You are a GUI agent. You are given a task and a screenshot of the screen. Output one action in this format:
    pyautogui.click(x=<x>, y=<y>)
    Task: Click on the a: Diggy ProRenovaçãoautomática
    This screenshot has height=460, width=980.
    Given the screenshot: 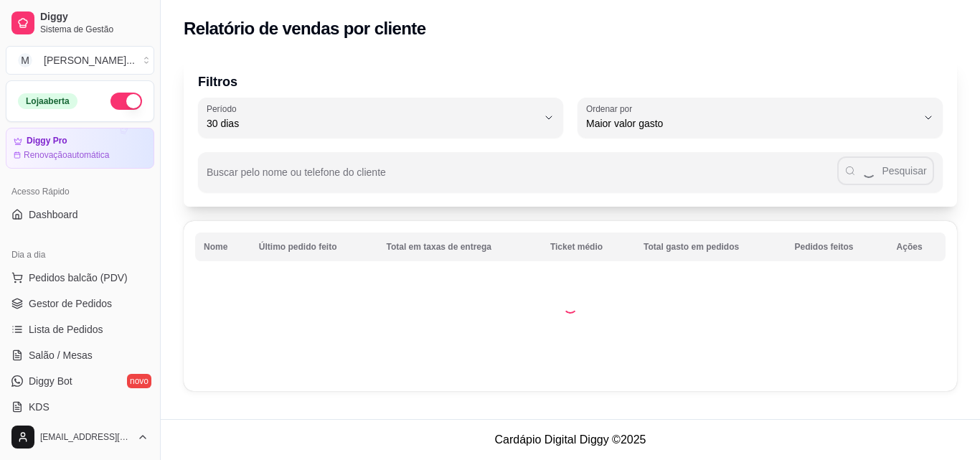 What is the action you would take?
    pyautogui.click(x=80, y=148)
    